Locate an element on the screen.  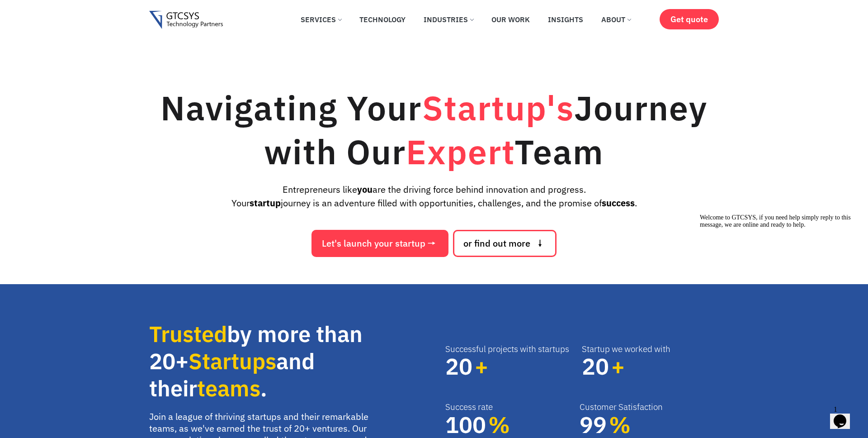
span: Welcome to GTCSYS, if you need help simply reply to this message, we are online and ready to help. is located at coordinates (79, 10).